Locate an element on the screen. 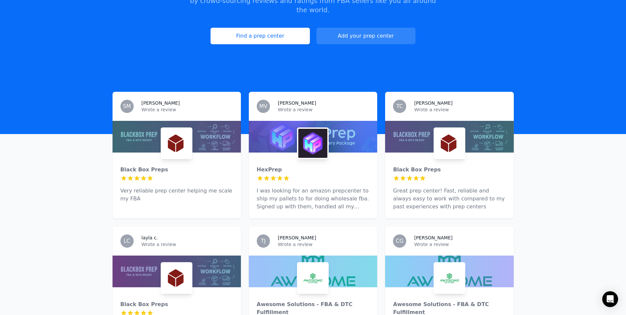  span: SM is located at coordinates (127, 106).